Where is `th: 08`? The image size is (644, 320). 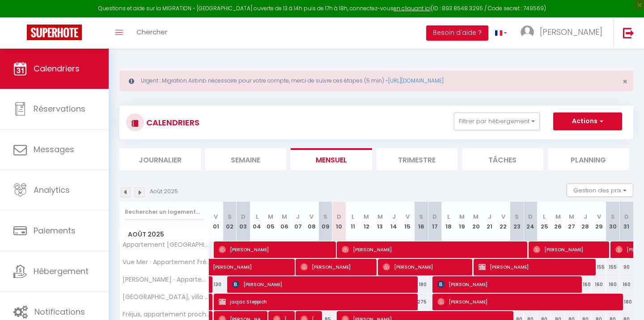
th: 08 is located at coordinates (312, 221).